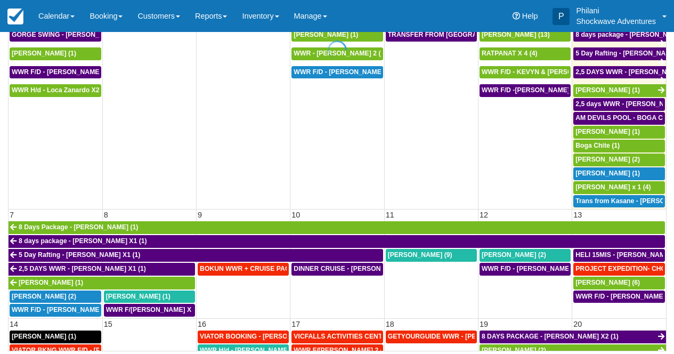 The width and height of the screenshot is (674, 354). I want to click on span: 14, so click(14, 324).